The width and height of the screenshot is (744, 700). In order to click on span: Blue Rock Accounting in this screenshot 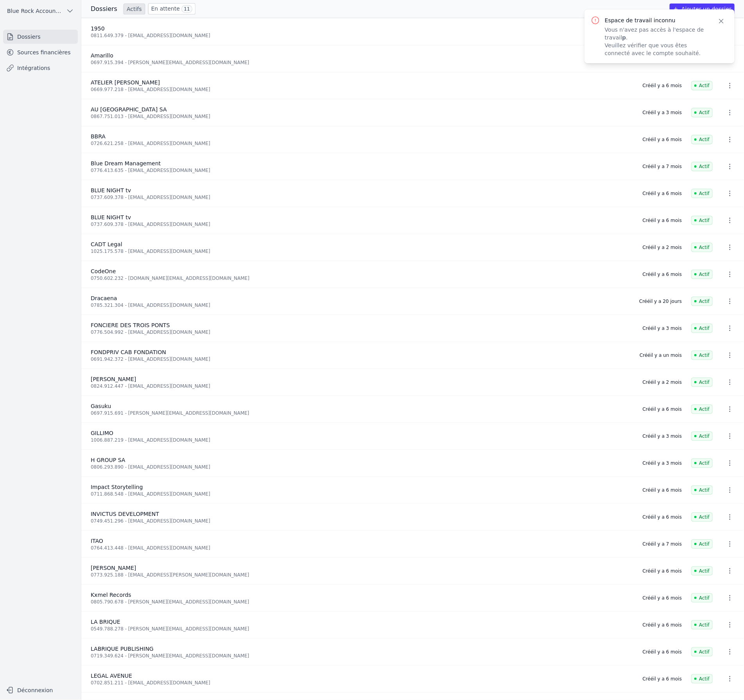, I will do `click(35, 11)`.